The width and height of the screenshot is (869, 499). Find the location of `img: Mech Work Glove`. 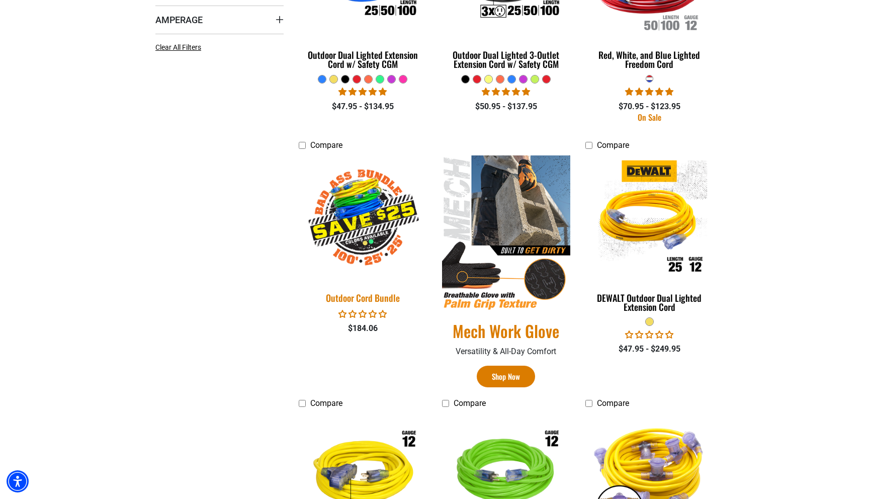

img: Mech Work Glove is located at coordinates (506, 233).